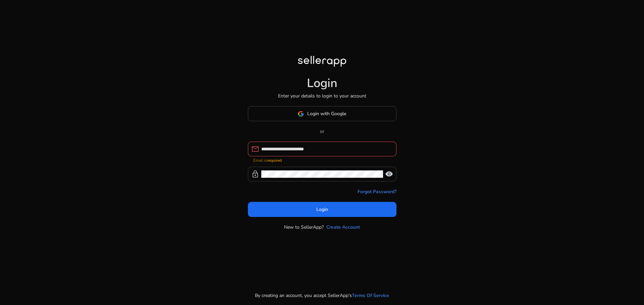 The height and width of the screenshot is (305, 644). I want to click on strong: required, so click(275, 161).